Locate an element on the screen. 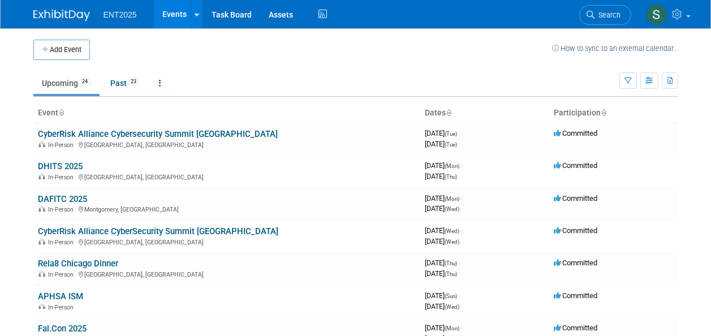 The height and width of the screenshot is (336, 711). a: DAFITC 2025 is located at coordinates (62, 199).